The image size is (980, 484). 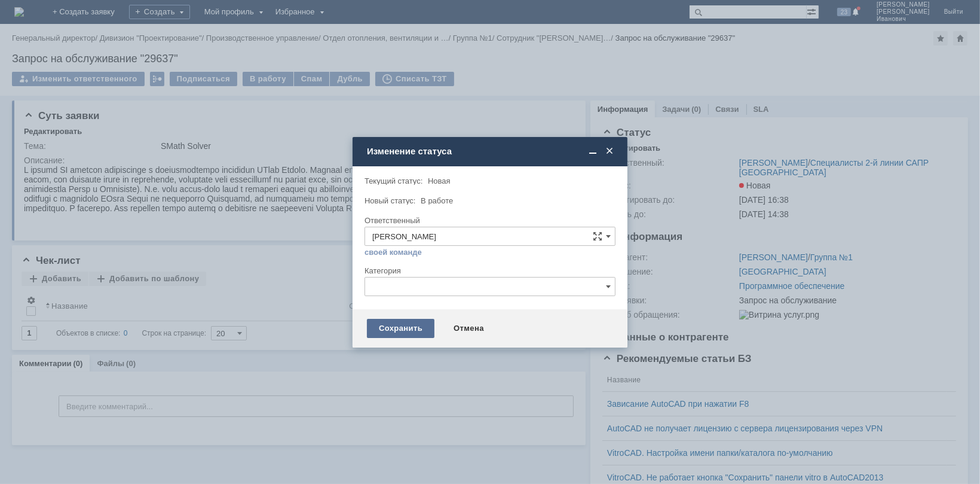 I want to click on a: своей команде, so click(x=393, y=253).